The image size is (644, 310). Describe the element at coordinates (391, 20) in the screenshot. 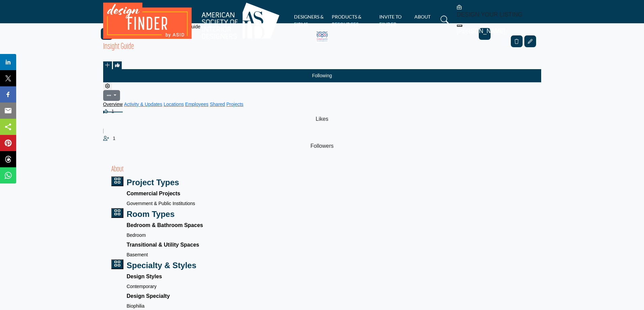

I see `a: INVITE TO FINDER` at that location.